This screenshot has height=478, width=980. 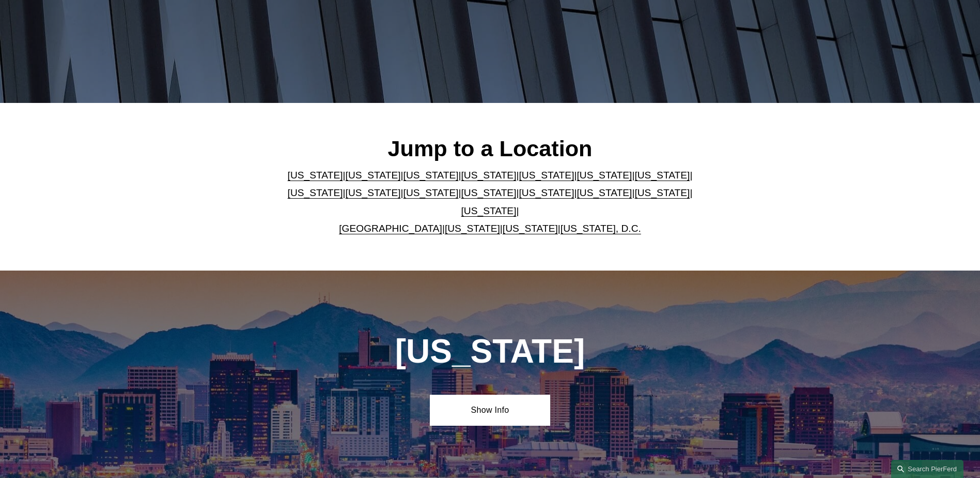 What do you see at coordinates (927, 469) in the screenshot?
I see `a: Search this site` at bounding box center [927, 469].